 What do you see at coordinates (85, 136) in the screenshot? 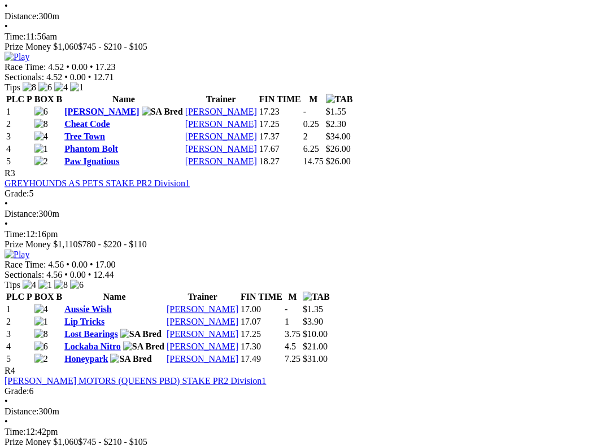
I see `a: Tree Town` at bounding box center [85, 136].